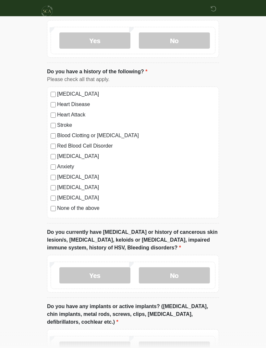 This screenshot has width=266, height=348. I want to click on label: Stroke, so click(136, 125).